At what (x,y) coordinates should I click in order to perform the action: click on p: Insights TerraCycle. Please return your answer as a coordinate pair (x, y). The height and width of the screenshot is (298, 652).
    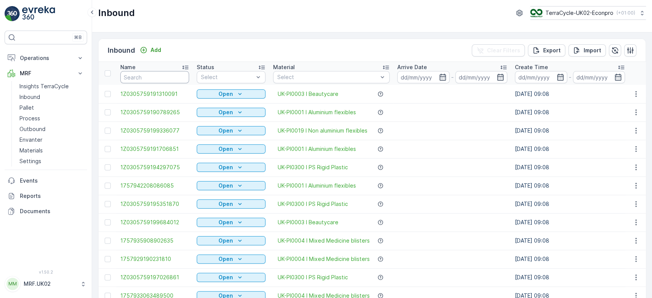
    Looking at the image, I should click on (44, 86).